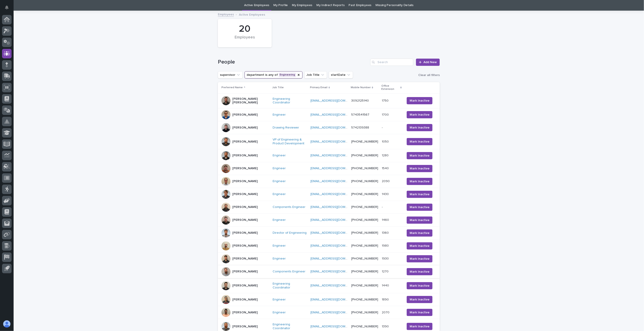  Describe the element at coordinates (274, 75) in the screenshot. I see `button: department` at that location.